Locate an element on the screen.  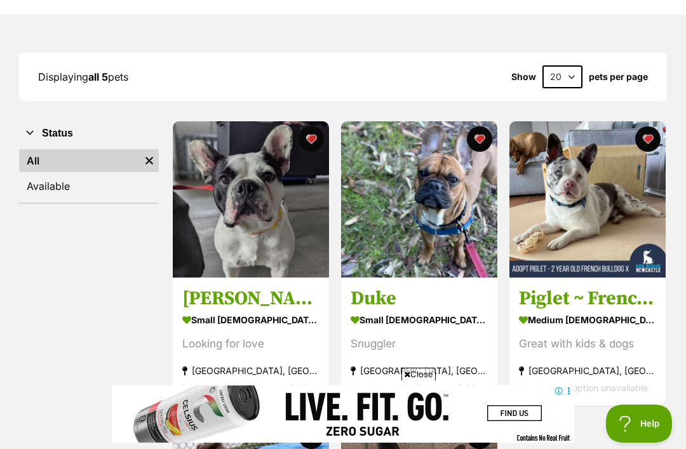
div: Status is located at coordinates (89, 175).